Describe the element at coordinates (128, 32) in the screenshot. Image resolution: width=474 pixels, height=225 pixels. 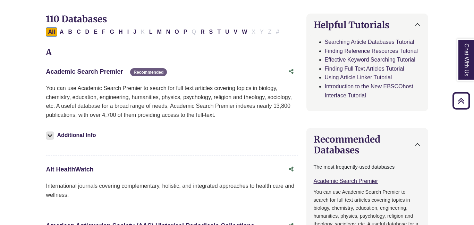
I see `button: Filter Results I` at that location.